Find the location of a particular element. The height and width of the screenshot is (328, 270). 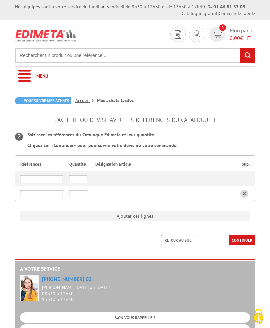

a: Ajouter des lignes is located at coordinates (135, 216).